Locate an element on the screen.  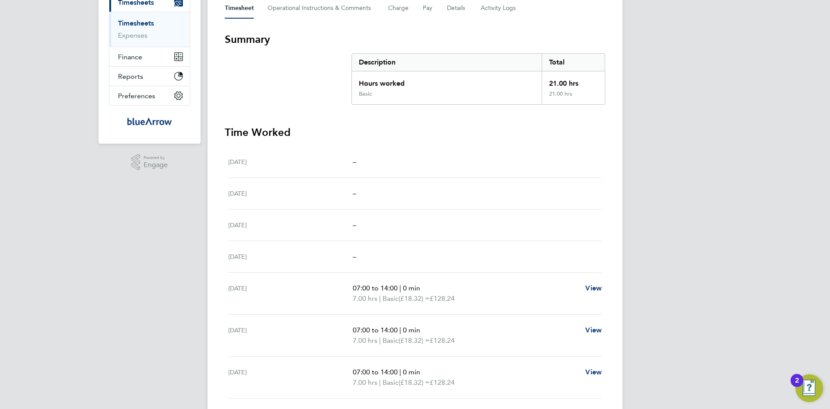
a: Expenses is located at coordinates (133, 35).